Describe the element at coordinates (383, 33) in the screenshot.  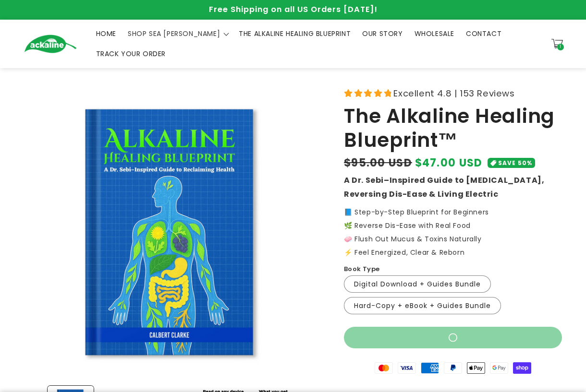
I see `span: OUR STORY` at that location.